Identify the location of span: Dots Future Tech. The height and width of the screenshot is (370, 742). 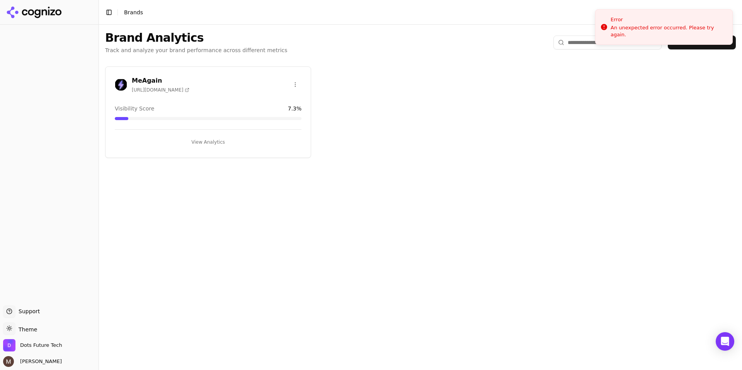
(41, 345).